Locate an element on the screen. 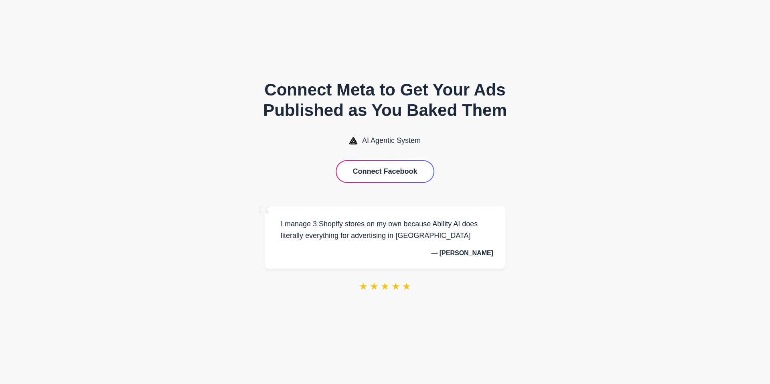 The height and width of the screenshot is (384, 770). img: AI Agentic System Logo is located at coordinates (353, 141).